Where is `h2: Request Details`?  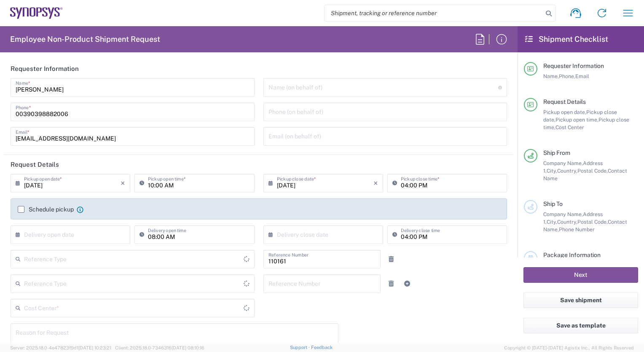 h2: Request Details is located at coordinates (34, 165).